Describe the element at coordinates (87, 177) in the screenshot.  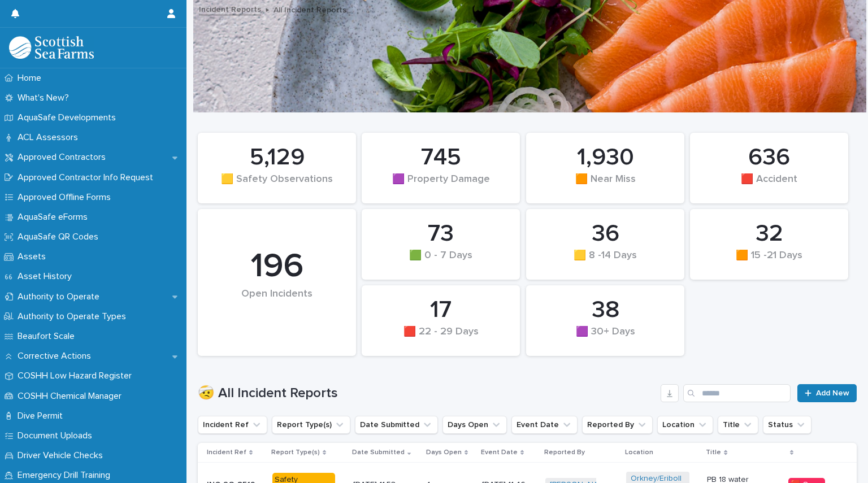
I see `p: Approved Contractor Info Request` at that location.